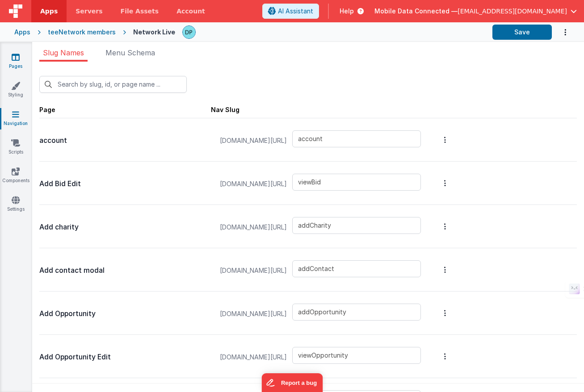 Image resolution: width=584 pixels, height=392 pixels. I want to click on p: Add Opportunity, so click(125, 314).